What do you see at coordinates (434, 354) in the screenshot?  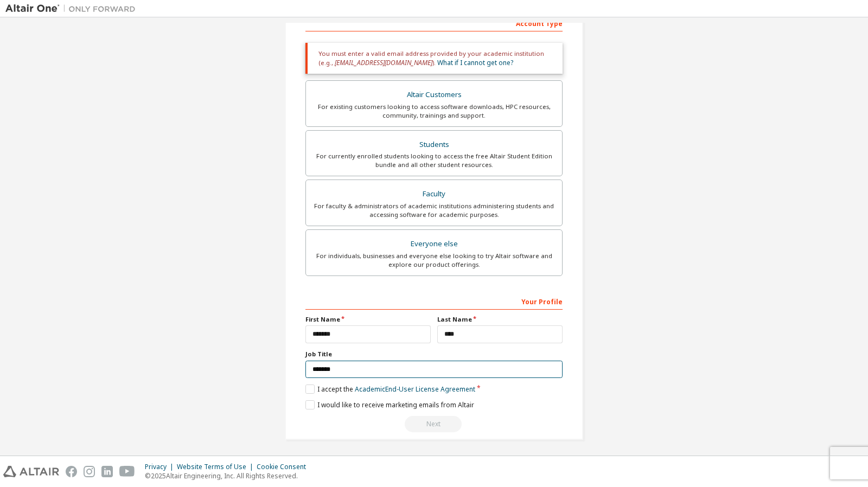 I see `label: Job Title` at bounding box center [434, 354].